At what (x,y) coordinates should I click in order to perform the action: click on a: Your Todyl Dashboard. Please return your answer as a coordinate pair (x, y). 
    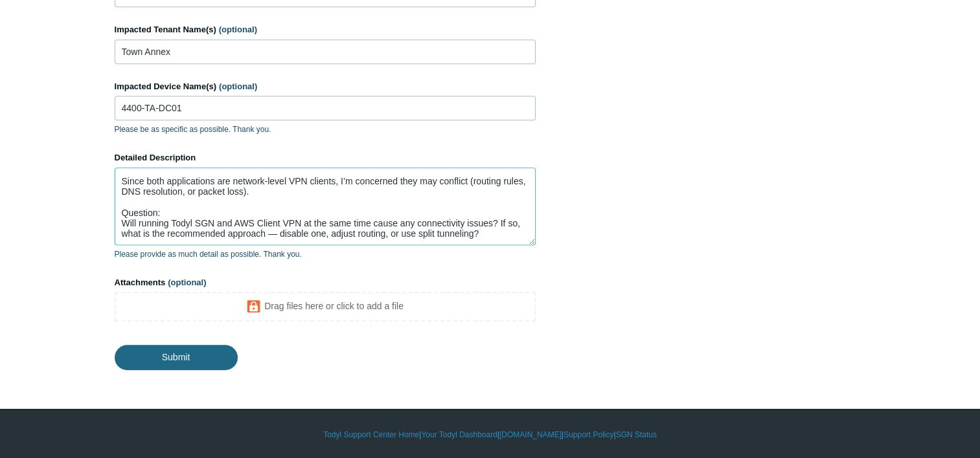
    Looking at the image, I should click on (458, 435).